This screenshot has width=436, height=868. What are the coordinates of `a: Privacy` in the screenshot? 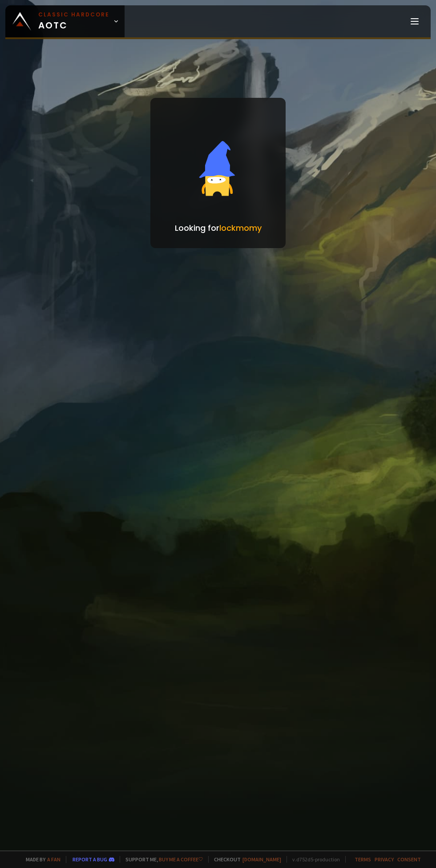 It's located at (384, 860).